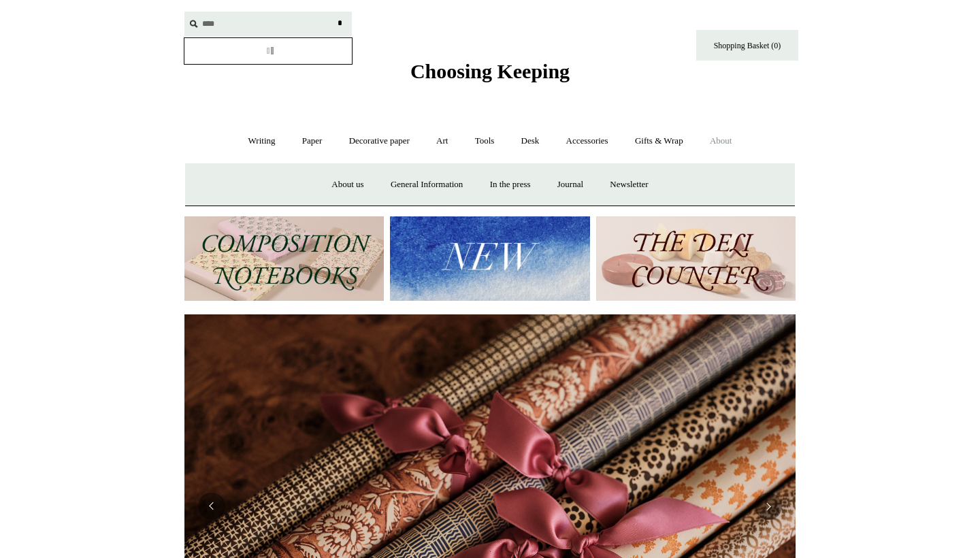 This screenshot has width=980, height=558. What do you see at coordinates (695, 259) in the screenshot?
I see `a: The Deli Counter` at bounding box center [695, 259].